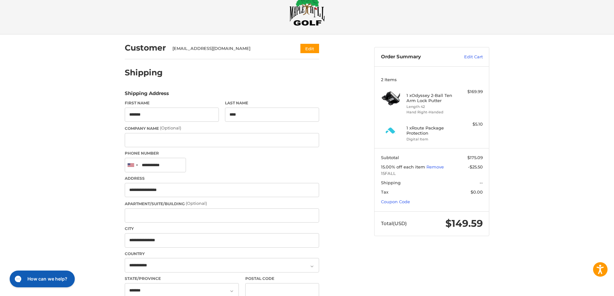  Describe the element at coordinates (391, 183) in the screenshot. I see `span: Shipping` at that location.